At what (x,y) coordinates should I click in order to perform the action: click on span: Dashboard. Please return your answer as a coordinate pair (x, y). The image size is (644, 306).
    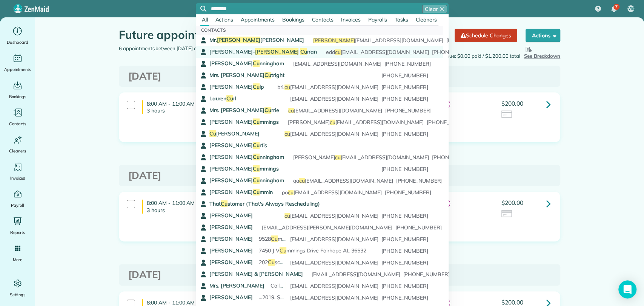
    Looking at the image, I should click on (18, 43).